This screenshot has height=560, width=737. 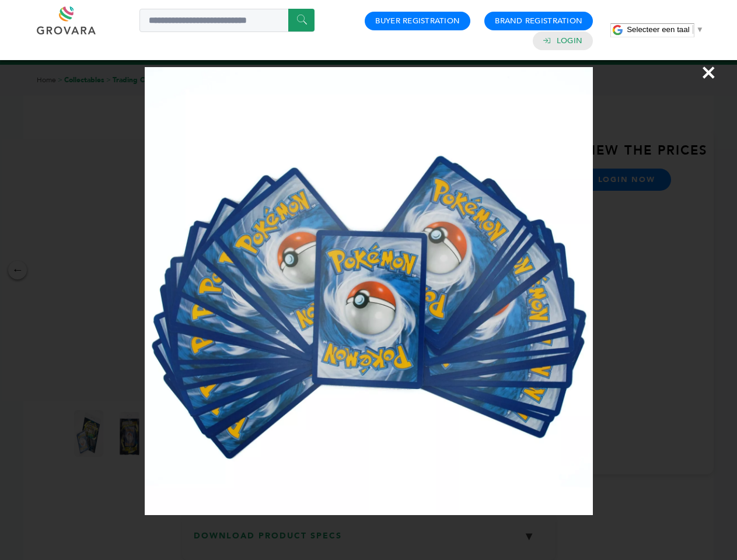 I want to click on a: Brand Registration, so click(x=539, y=21).